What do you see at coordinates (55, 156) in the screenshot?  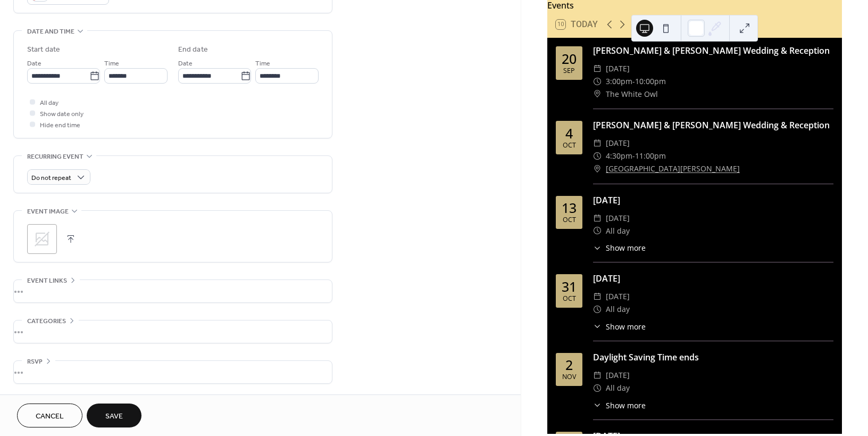 I see `span: Recurring event` at bounding box center [55, 156].